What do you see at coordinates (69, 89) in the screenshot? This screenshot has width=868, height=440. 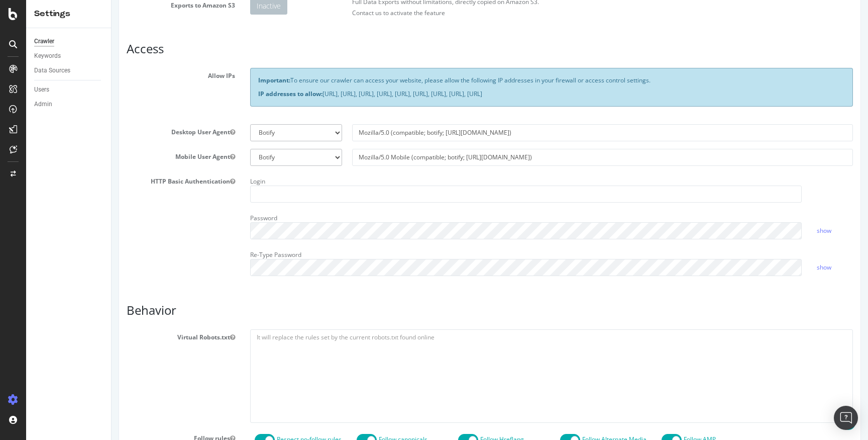 I see `a: Users` at bounding box center [69, 89].